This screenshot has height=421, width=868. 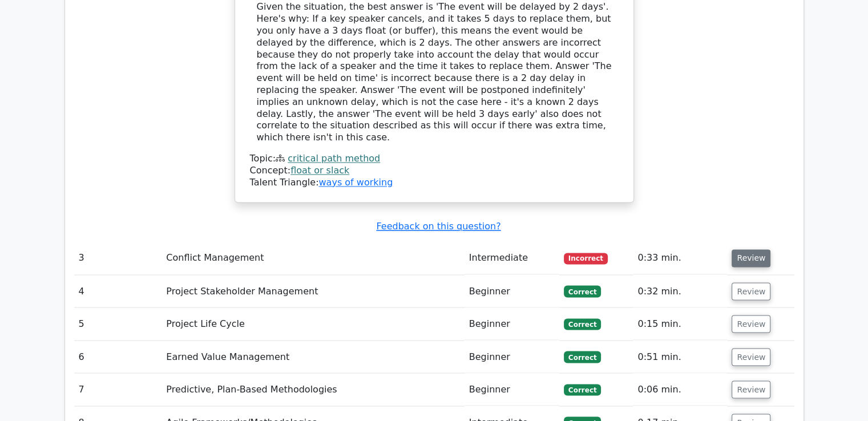 I want to click on td: 0:33 min., so click(x=679, y=258).